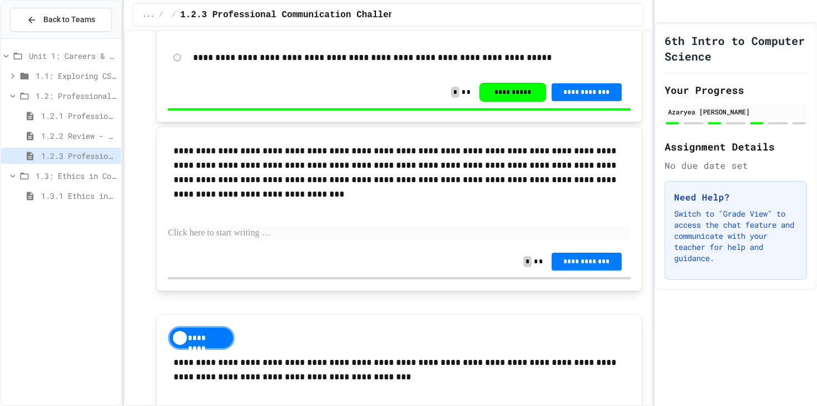 The height and width of the screenshot is (406, 817). Describe the element at coordinates (735, 197) in the screenshot. I see `h3: Need Help?` at that location.